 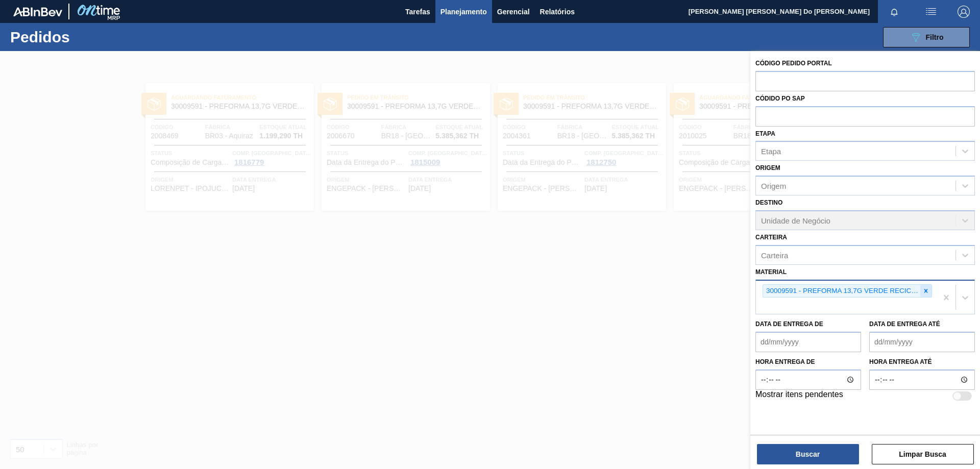 What do you see at coordinates (894, 12) in the screenshot?
I see `button: Notificações` at bounding box center [894, 12].